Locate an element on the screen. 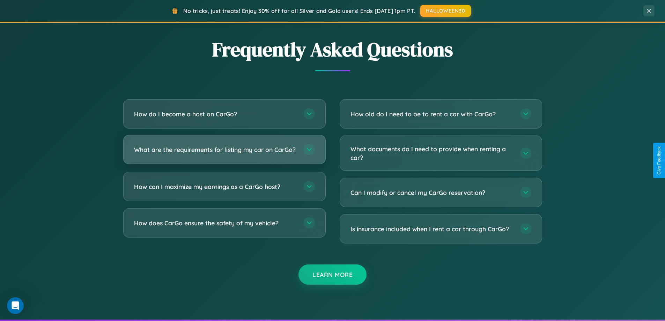  h3: How does CarGo ensure the safety of my vehicle? is located at coordinates (215, 223).